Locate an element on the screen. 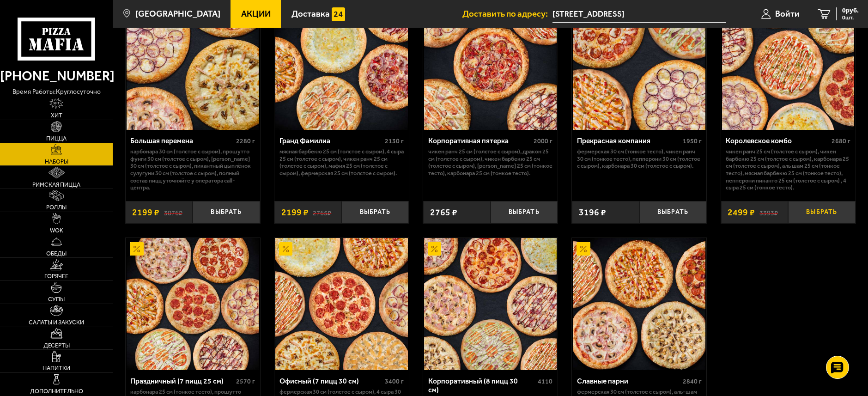 This screenshot has height=396, width=868. span: Доставка is located at coordinates (310, 14).